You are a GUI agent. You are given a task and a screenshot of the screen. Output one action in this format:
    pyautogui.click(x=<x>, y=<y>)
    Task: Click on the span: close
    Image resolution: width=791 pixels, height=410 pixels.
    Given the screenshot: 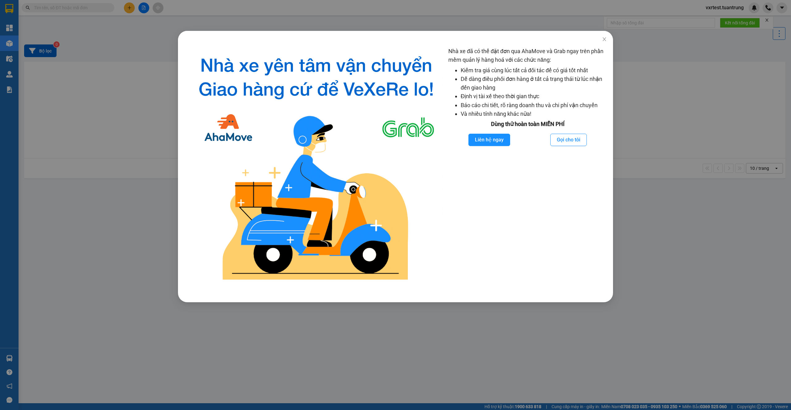 What is the action you would take?
    pyautogui.click(x=605, y=39)
    